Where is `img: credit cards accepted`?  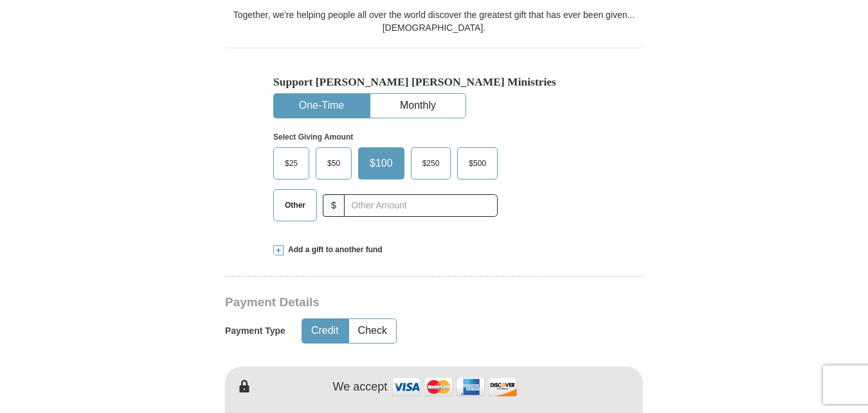
img: credit cards accepted is located at coordinates (455, 387).